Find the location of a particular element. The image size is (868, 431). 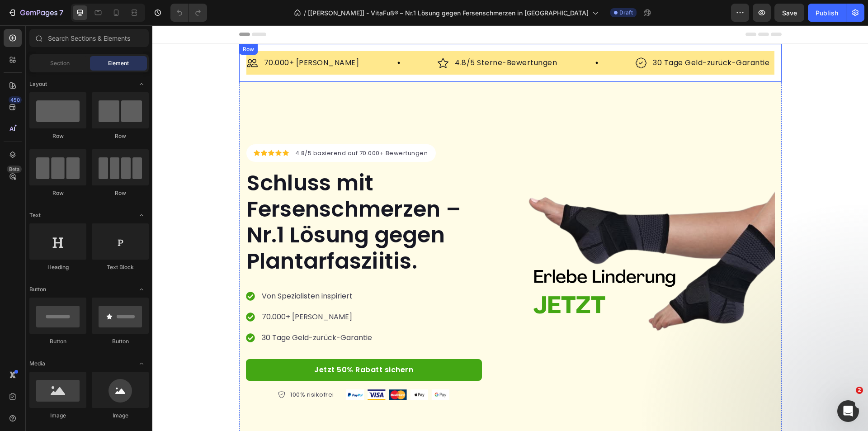

span: Section is located at coordinates (59, 64).